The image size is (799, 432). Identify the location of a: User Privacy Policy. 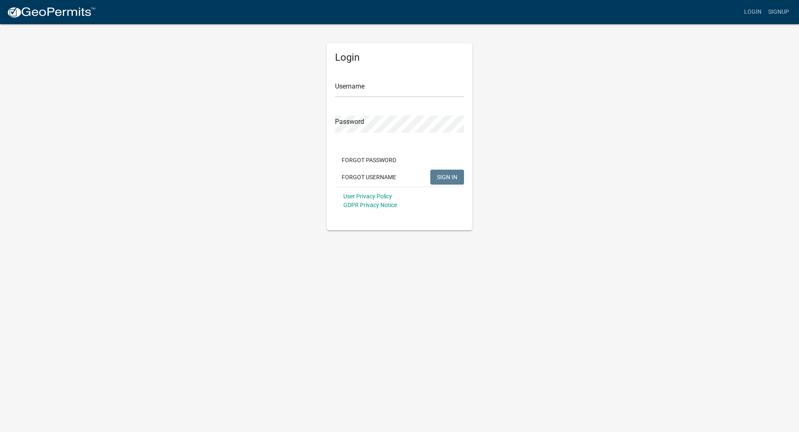
(367, 196).